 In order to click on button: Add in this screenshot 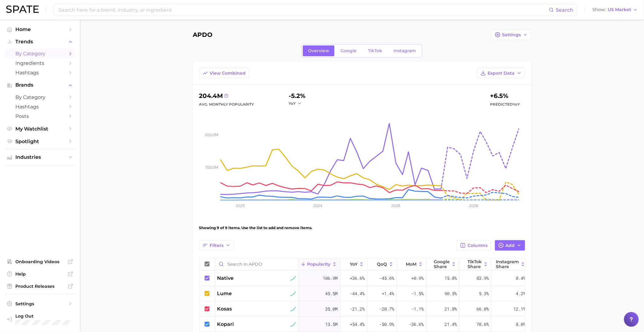, I will do `click(510, 245)`.